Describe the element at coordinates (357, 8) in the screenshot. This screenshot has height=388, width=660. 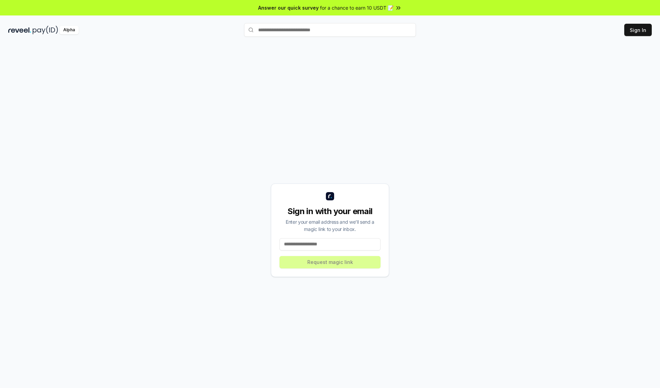
I see `span: for a chance to earn 10 USDT 📝` at that location.